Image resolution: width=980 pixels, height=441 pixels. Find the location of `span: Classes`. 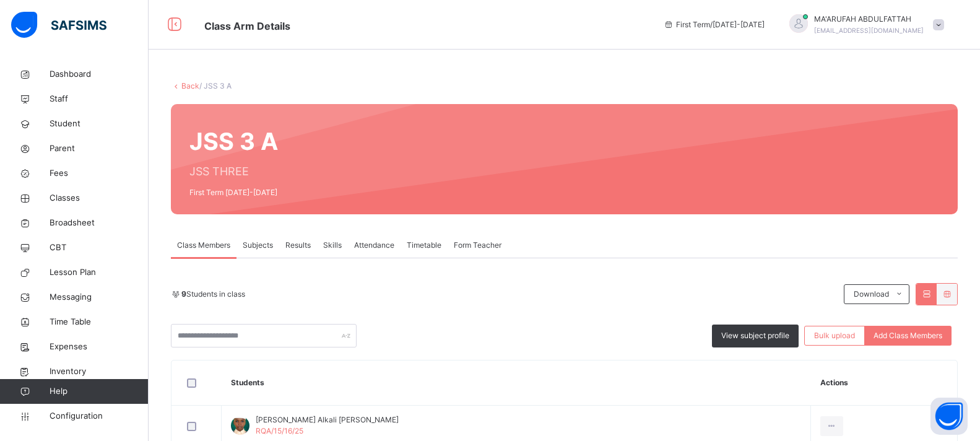

span: Classes is located at coordinates (99, 198).